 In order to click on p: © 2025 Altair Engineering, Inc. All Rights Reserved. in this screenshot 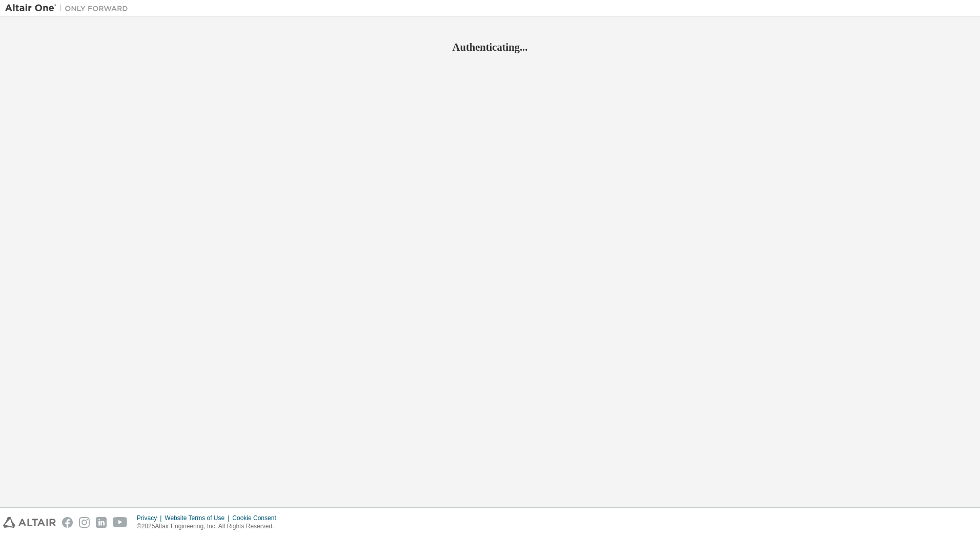, I will do `click(210, 526)`.